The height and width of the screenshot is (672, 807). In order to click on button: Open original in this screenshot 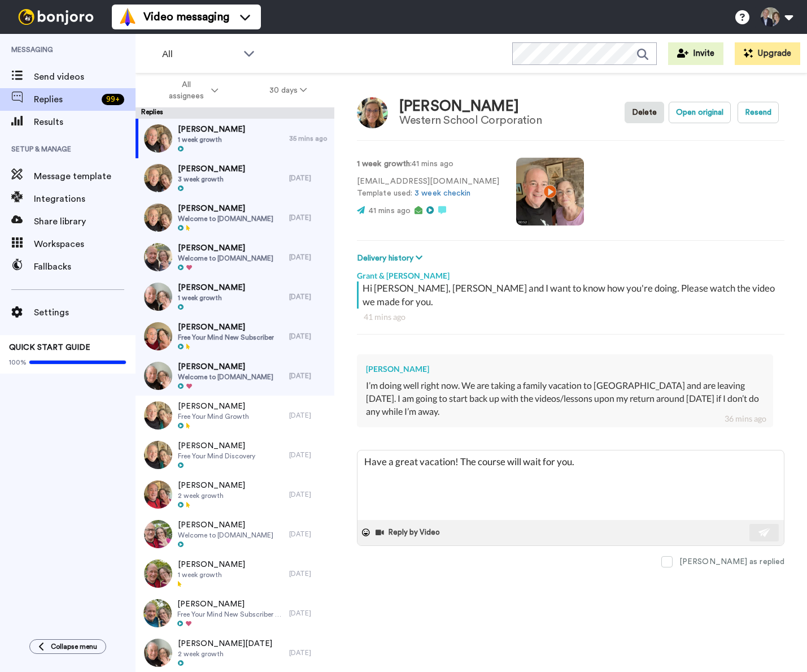, I will do `click(700, 113)`.